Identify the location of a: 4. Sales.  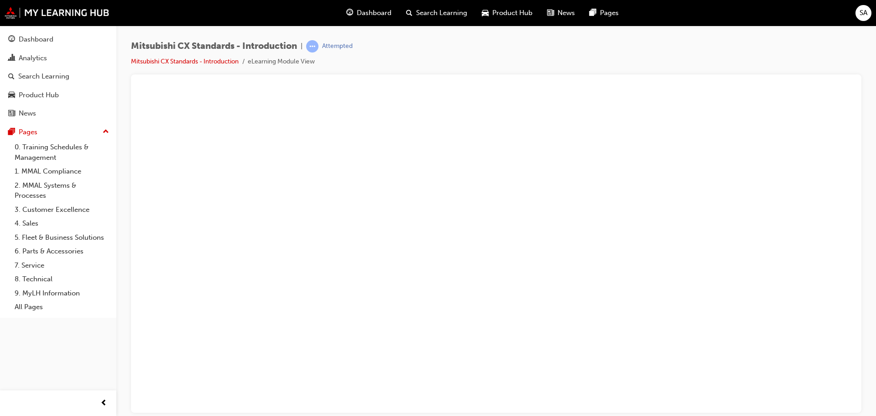
(62, 223).